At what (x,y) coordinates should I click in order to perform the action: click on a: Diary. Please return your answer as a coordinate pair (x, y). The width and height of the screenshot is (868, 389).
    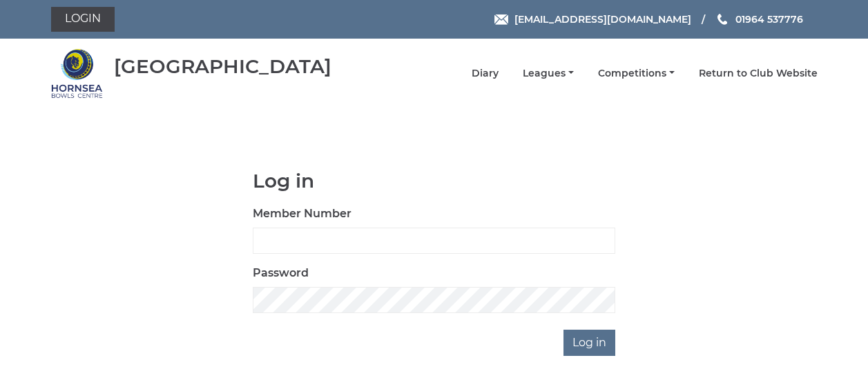
    Looking at the image, I should click on (485, 73).